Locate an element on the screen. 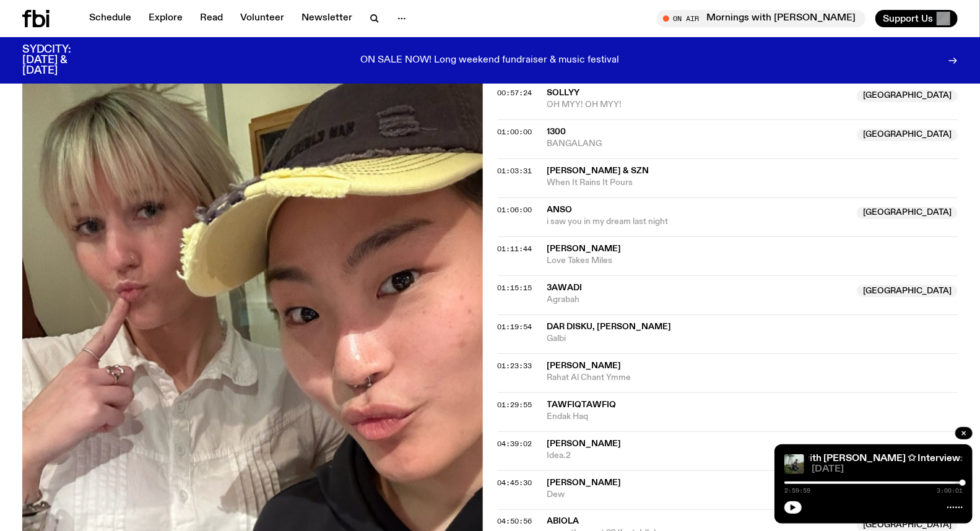 Image resolution: width=980 pixels, height=531 pixels. img: Rich Brian sits on playground equipment pensively, feeling ethereal in a misty setting is located at coordinates (794, 464).